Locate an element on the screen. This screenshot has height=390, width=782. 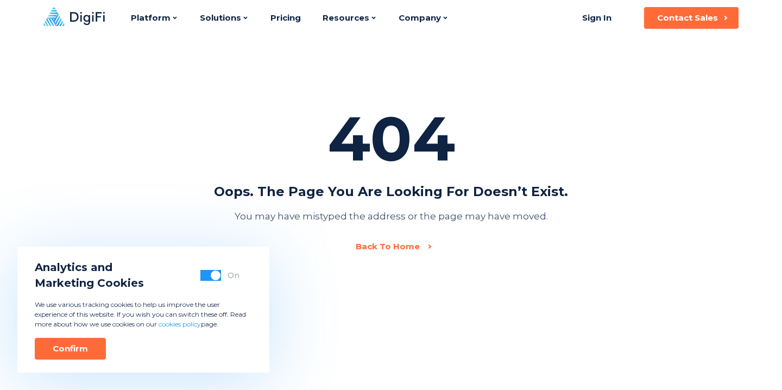
a: Sign In is located at coordinates (596, 18).